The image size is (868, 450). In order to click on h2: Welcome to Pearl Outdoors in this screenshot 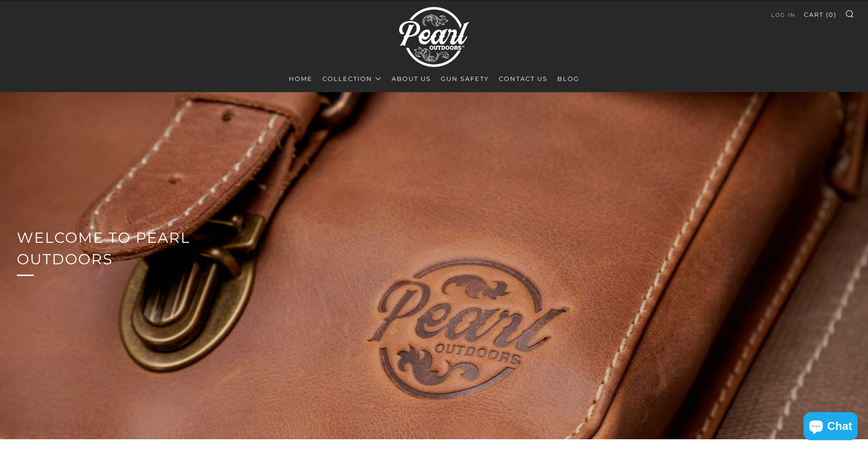, I will do `click(131, 249)`.